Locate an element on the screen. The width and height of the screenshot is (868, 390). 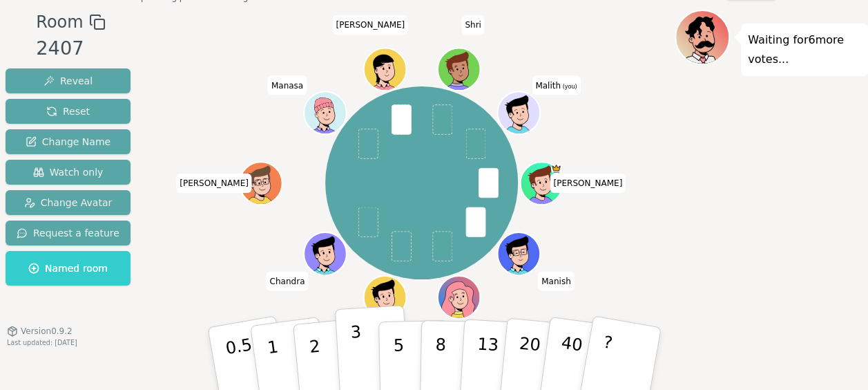
p: Waiting for 6 more votes... is located at coordinates (804, 50).